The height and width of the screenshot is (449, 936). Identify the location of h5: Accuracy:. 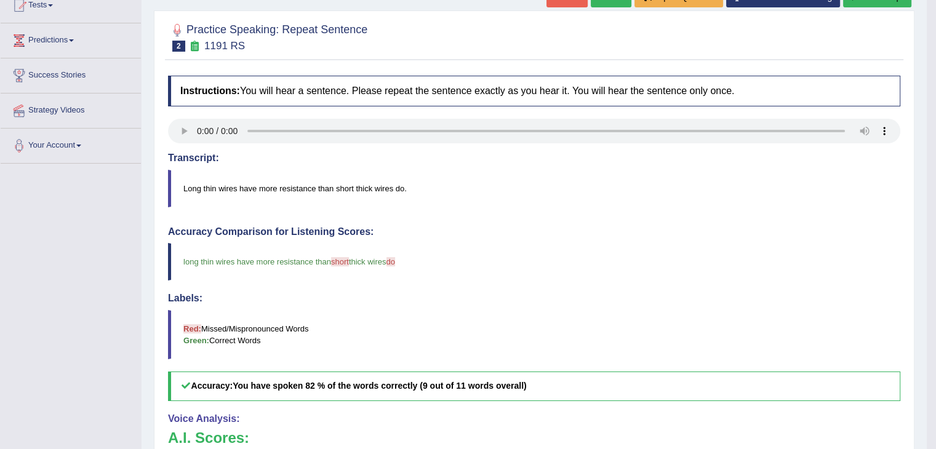
(534, 386).